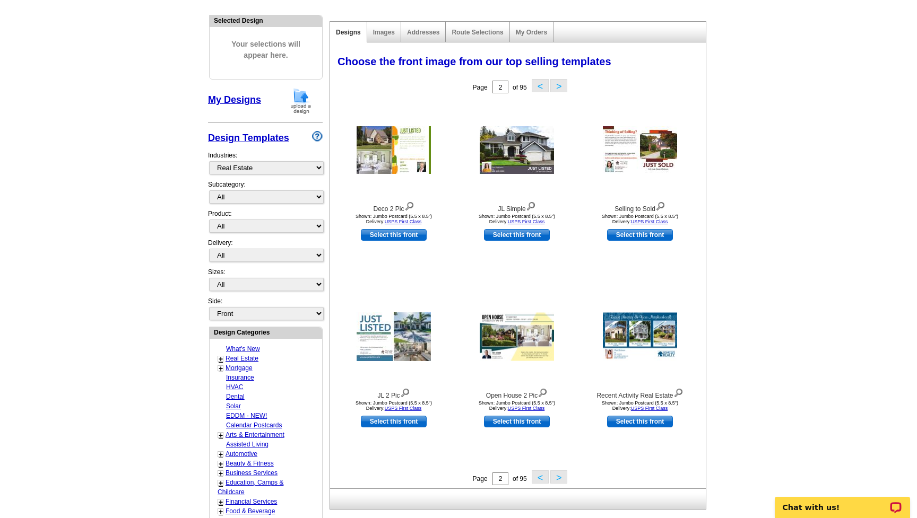  What do you see at coordinates (239, 368) in the screenshot?
I see `a: Mortgage` at bounding box center [239, 368].